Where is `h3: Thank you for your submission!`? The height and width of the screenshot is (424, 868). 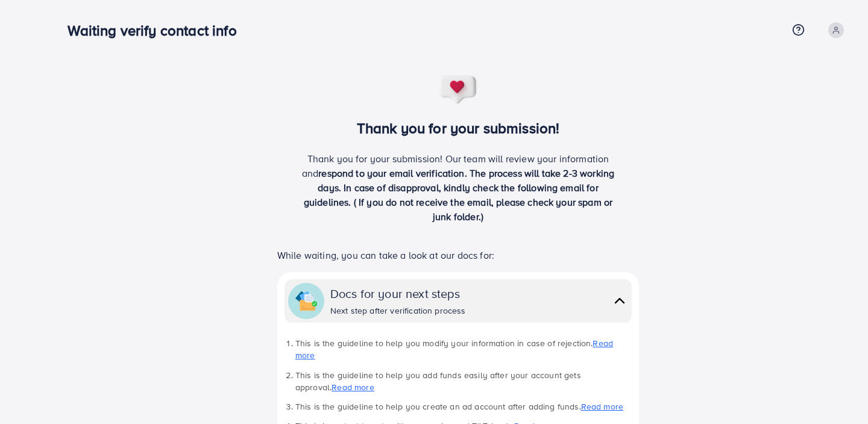
h3: Thank you for your submission! is located at coordinates (458, 128).